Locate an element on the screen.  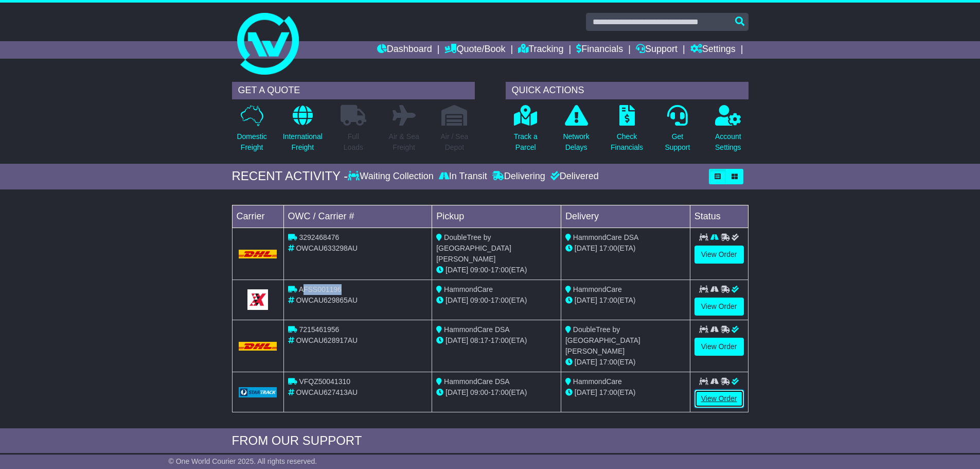
span: VFQZ50041310 is located at coordinates (325, 381).